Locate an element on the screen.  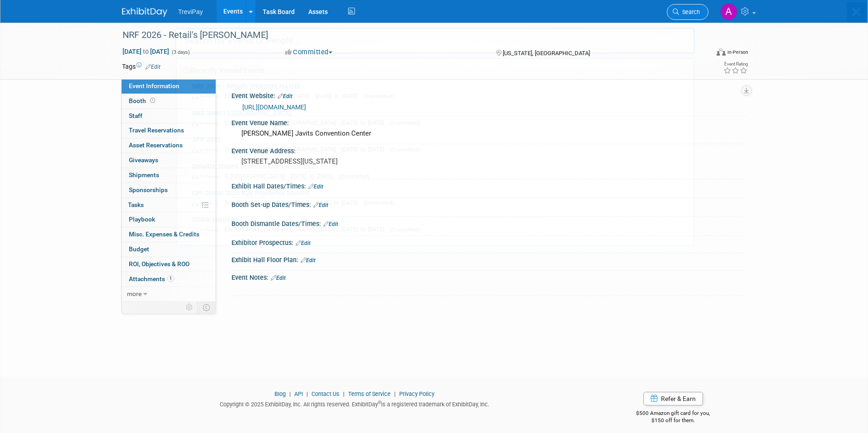
input: Search for Events or People... is located at coordinates (435, 41).